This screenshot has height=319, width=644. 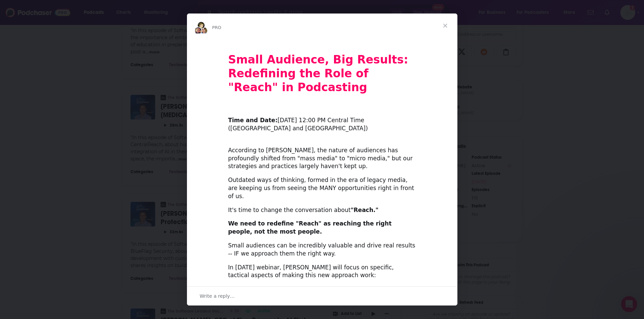 What do you see at coordinates (364, 210) in the screenshot?
I see `b: "Reach."` at bounding box center [364, 210].